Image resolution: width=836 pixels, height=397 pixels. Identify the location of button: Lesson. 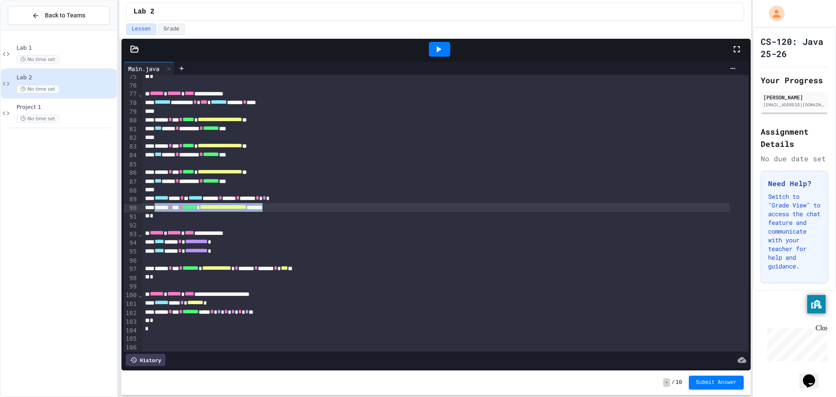
(141, 29).